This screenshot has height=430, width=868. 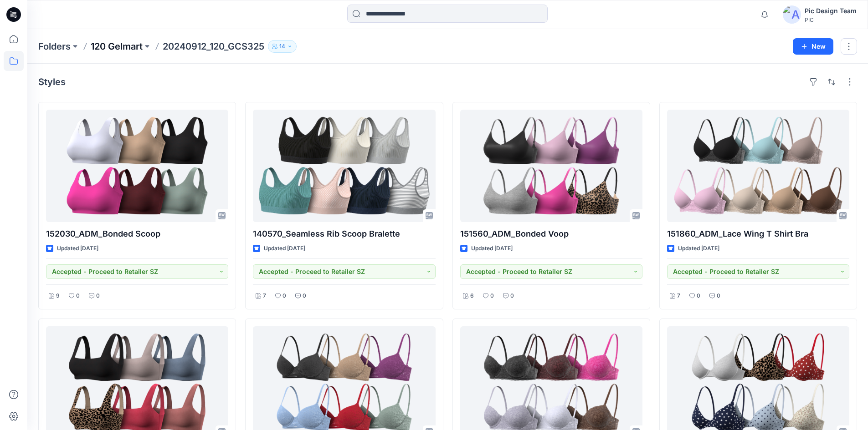 I want to click on h4: Styles, so click(x=52, y=82).